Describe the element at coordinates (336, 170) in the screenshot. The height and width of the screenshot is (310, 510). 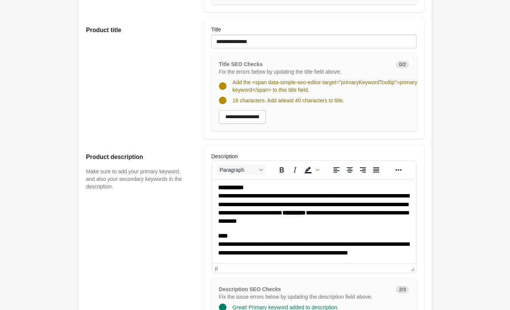
I see `button: Align left` at that location.